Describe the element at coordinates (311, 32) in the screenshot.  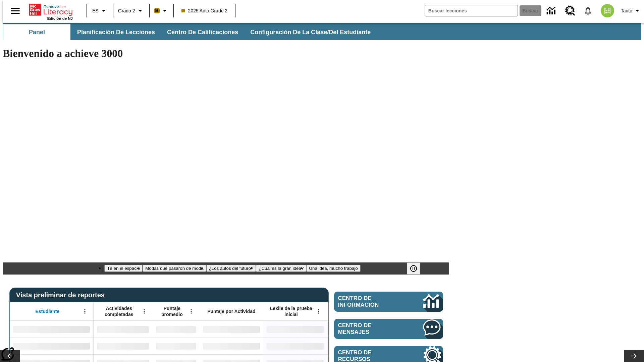
I see `button: Configuración de la clase/del estudiante` at that location.